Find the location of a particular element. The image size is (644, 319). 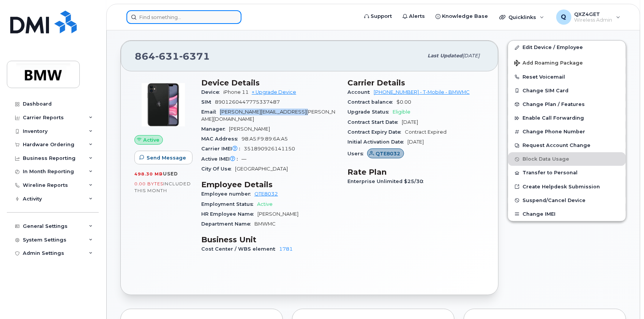

span: Email is located at coordinates (210, 112).